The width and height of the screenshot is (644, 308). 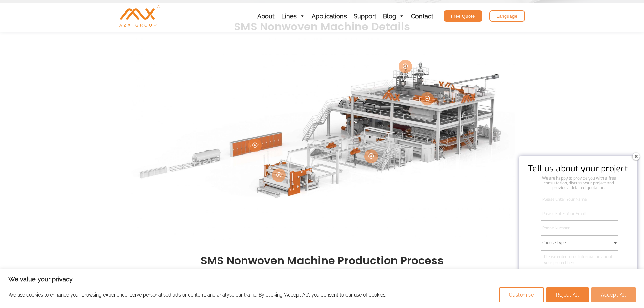 What do you see at coordinates (507, 16) in the screenshot?
I see `a: Language` at bounding box center [507, 16].